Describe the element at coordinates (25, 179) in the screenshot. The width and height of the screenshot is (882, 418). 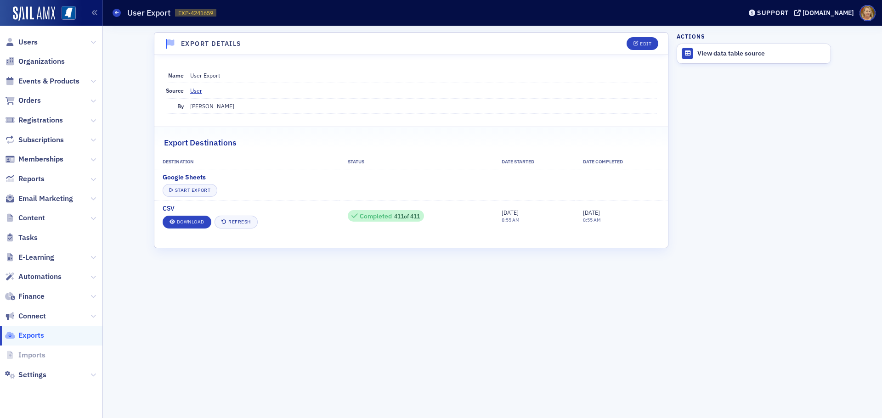
I see `a: Reports` at that location.